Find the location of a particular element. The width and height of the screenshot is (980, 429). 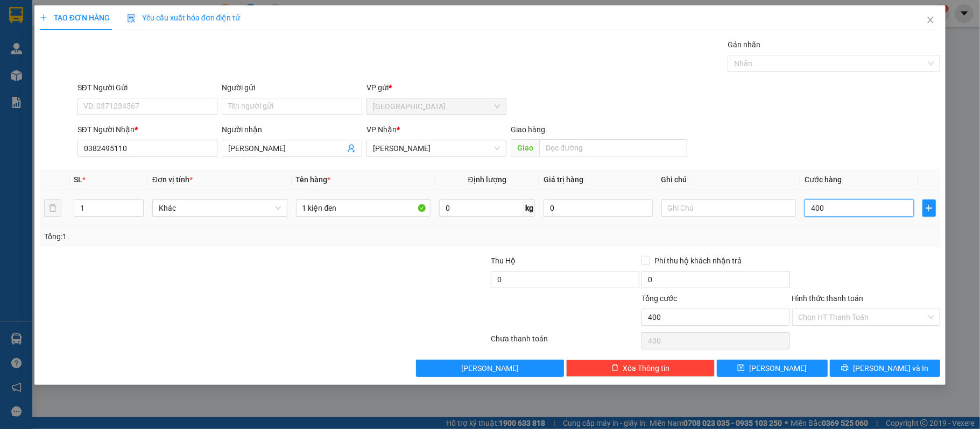

span: close is located at coordinates (930, 20).